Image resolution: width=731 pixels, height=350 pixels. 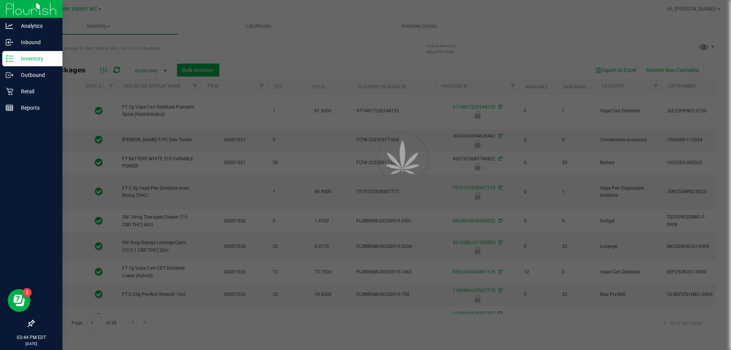 What do you see at coordinates (10, 108) in the screenshot?
I see `inline-svg: Reports` at bounding box center [10, 108].